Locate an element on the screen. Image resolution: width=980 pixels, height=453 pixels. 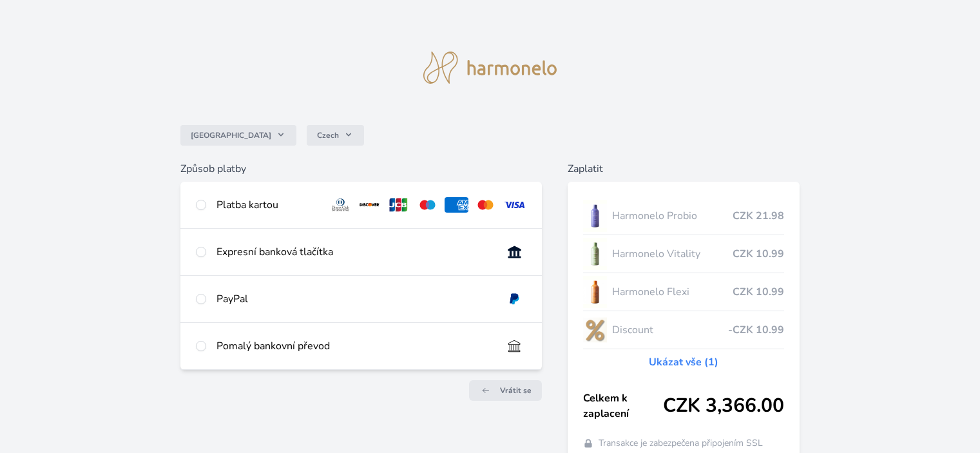
span: Vrátit se is located at coordinates (515, 390).